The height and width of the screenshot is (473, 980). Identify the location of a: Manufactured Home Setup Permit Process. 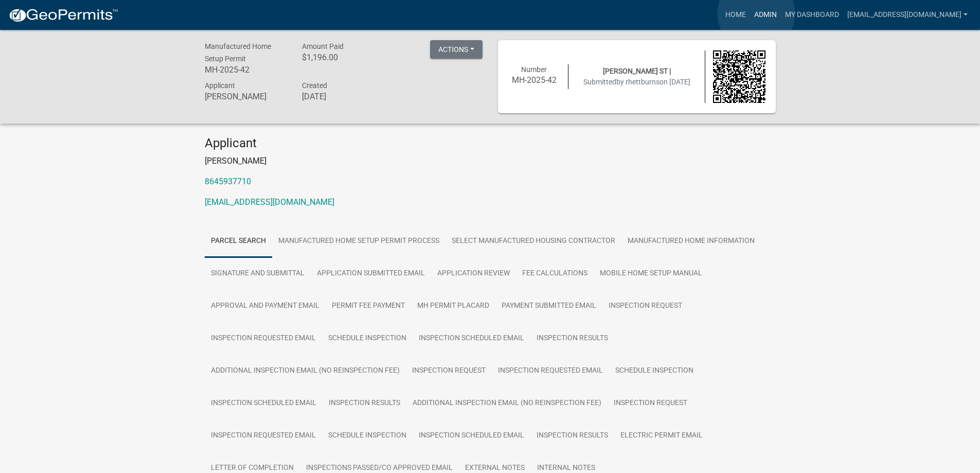
(359, 241).